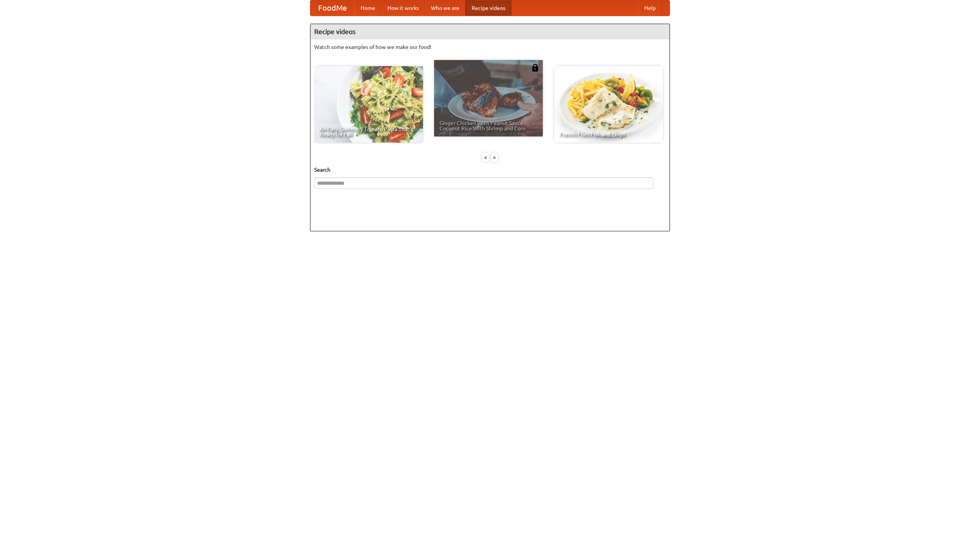  What do you see at coordinates (650, 8) in the screenshot?
I see `a: Help` at bounding box center [650, 8].